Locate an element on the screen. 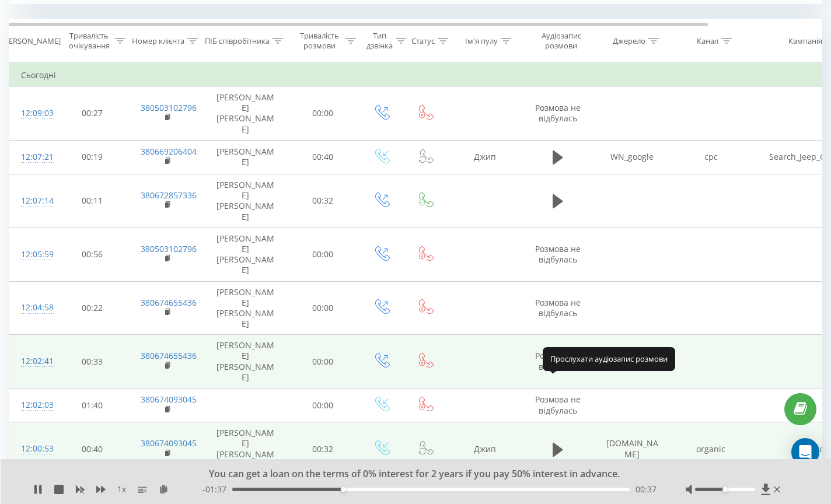  td: 00:22 is located at coordinates (92, 308).